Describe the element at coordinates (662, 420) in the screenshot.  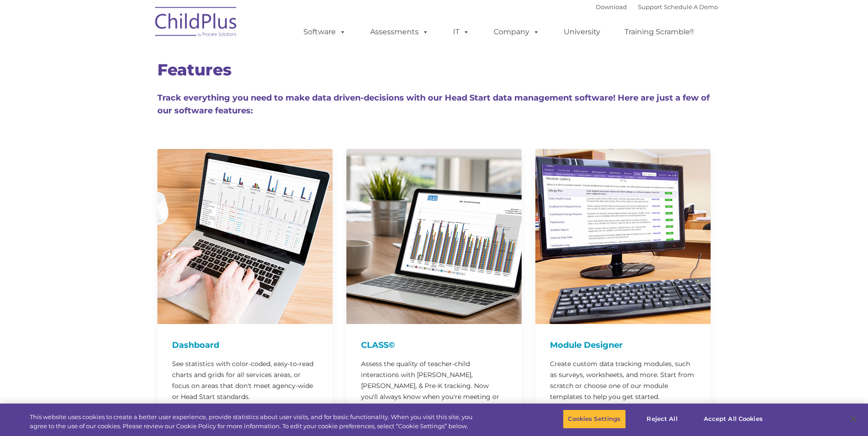
I see `button: Reject All` at that location.